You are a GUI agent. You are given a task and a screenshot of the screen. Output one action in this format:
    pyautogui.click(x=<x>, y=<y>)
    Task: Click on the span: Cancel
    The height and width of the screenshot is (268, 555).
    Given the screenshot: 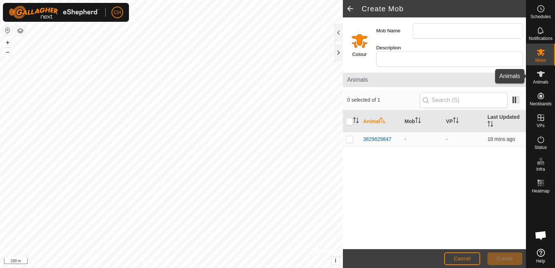 What is the action you would take?
    pyautogui.click(x=462, y=259)
    